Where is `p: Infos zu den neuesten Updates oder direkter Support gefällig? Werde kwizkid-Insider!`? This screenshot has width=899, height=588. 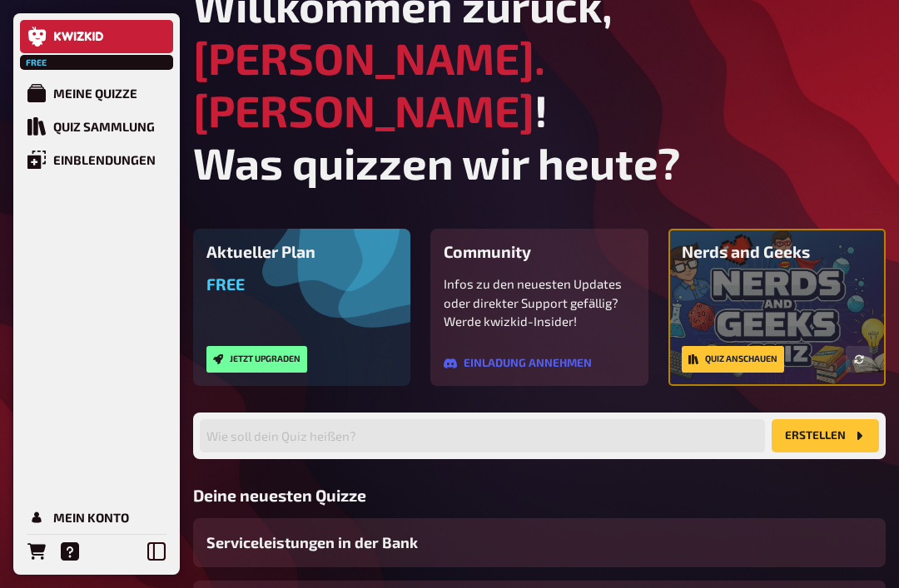 p: Infos zu den neuesten Updates oder direkter Support gefällig? Werde kwizkid-Insider! is located at coordinates (539, 303).